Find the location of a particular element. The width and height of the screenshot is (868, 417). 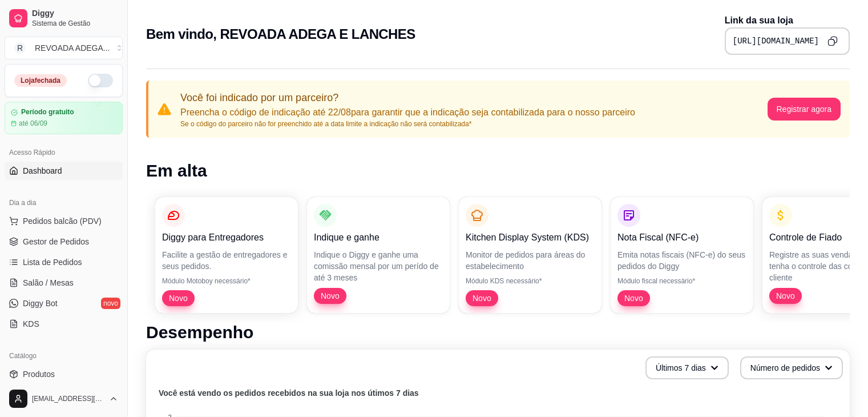

span: Pedidos balcão (PDV) is located at coordinates (62, 221).